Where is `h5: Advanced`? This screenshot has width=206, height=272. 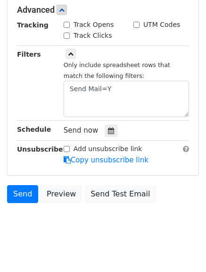
h5: Advanced is located at coordinates (103, 10).